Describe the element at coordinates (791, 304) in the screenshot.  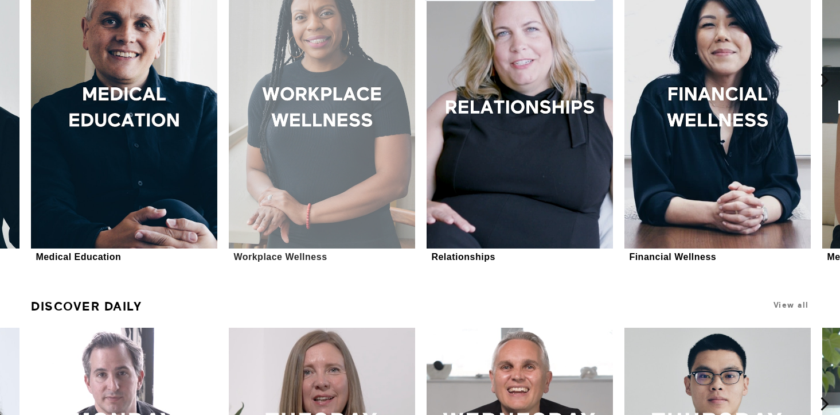
I see `a: View all` at that location.